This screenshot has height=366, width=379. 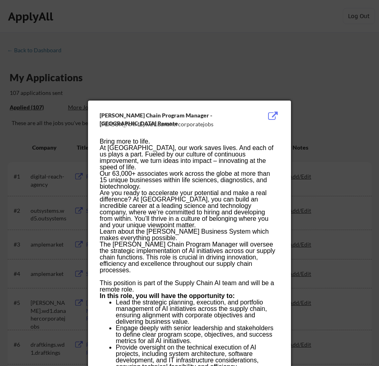 What do you see at coordinates (167, 296) in the screenshot?
I see `b: In this role, you will have the opportunity to:` at bounding box center [167, 296].